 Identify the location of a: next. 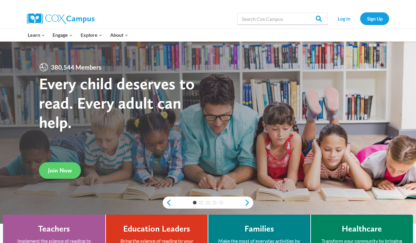
(248, 203).